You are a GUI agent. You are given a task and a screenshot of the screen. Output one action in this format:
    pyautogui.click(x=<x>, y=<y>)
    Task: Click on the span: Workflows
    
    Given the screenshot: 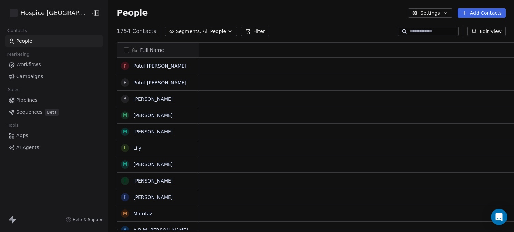 What is the action you would take?
    pyautogui.click(x=29, y=64)
    